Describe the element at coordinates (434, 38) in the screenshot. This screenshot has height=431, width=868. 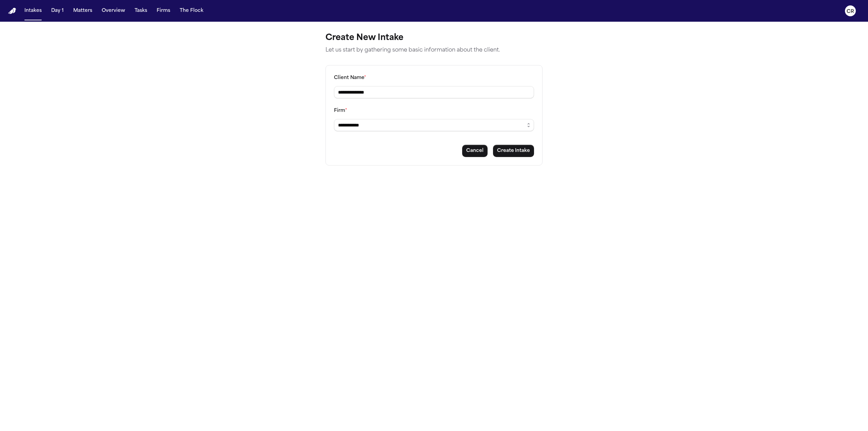
I see `h1: Create New Intake` at that location.